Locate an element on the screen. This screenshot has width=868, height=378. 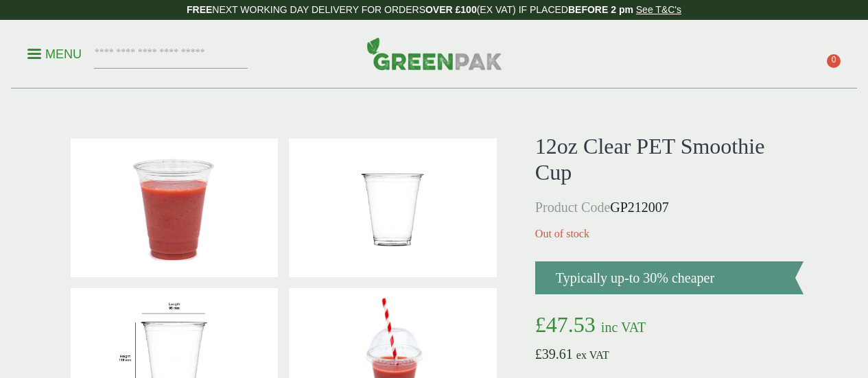
bdi: 39.61 is located at coordinates (553, 354).